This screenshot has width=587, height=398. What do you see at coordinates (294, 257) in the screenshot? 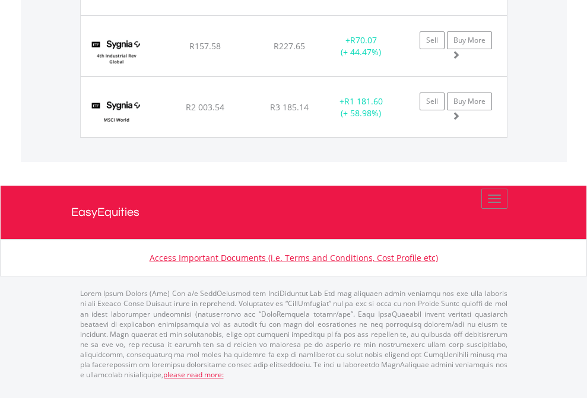
I see `a: Access Important Documents (i.e. Terms and Conditions, Cost Profile etc)` at bounding box center [294, 257].